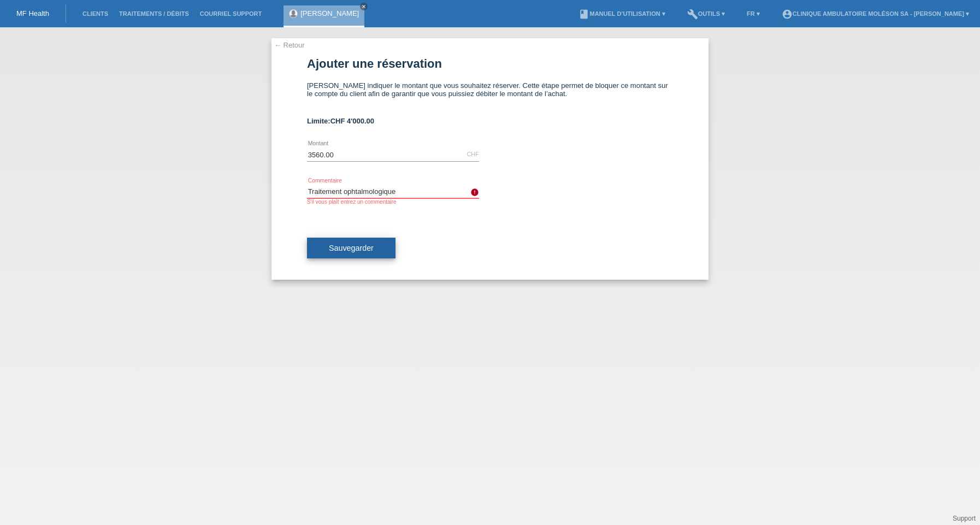 The width and height of the screenshot is (980, 525). What do you see at coordinates (341, 121) in the screenshot?
I see `b: Limite:` at bounding box center [341, 121].